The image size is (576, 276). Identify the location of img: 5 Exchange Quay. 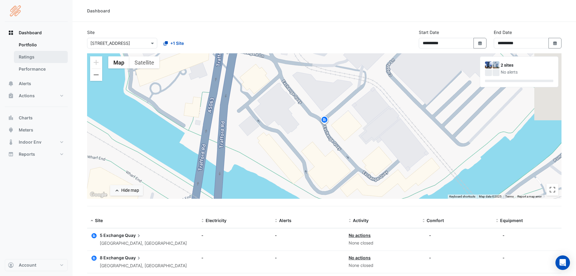
(489, 65).